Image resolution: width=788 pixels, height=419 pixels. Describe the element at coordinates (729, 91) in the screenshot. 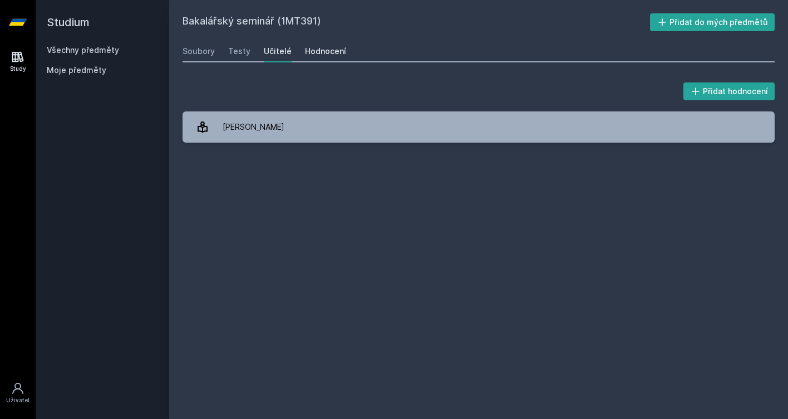

I see `button: Přidat hodnocení` at that location.